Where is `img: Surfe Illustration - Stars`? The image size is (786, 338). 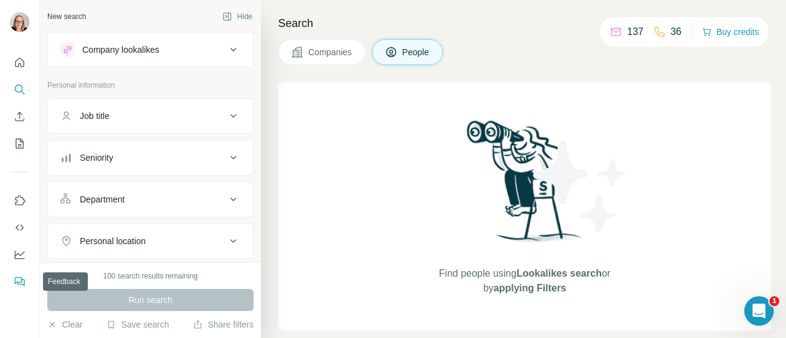
img: Surfe Illustration - Stars is located at coordinates (580, 187).